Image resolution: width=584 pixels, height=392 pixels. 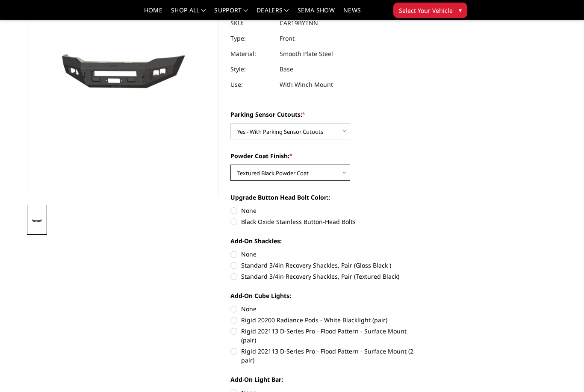 I want to click on label: Rigid 202113 D-Series Pro - Flood Pattern - Surface Mount (2 pair), so click(x=326, y=356).